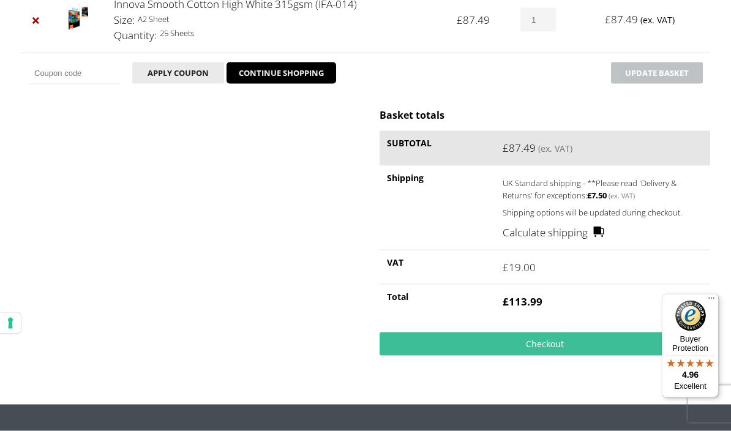 This screenshot has width=731, height=431. I want to click on th: Shipping, so click(437, 208).